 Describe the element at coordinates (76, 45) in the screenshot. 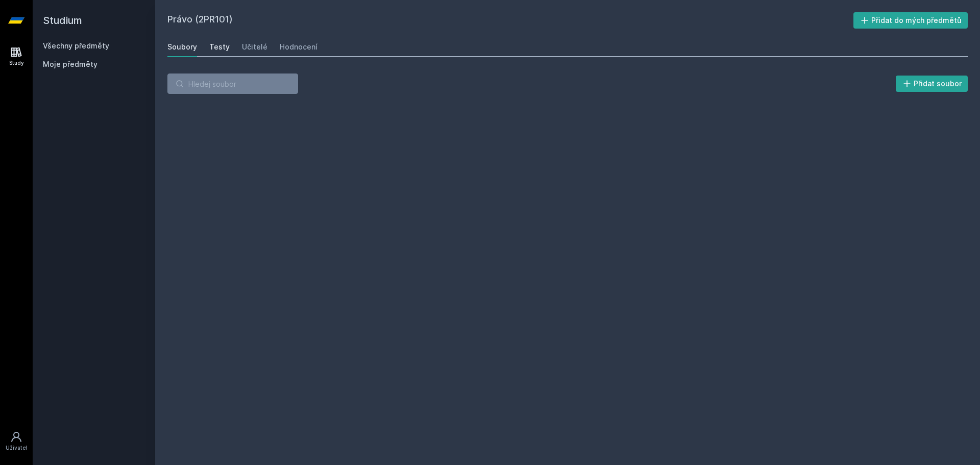

I see `a: Všechny předměty` at that location.